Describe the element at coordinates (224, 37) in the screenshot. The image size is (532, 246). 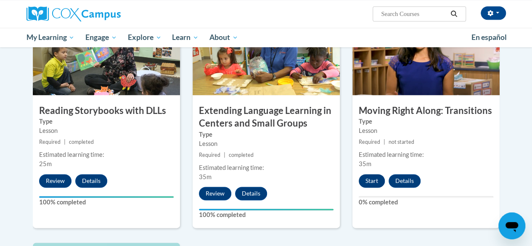
I see `a: About` at that location.